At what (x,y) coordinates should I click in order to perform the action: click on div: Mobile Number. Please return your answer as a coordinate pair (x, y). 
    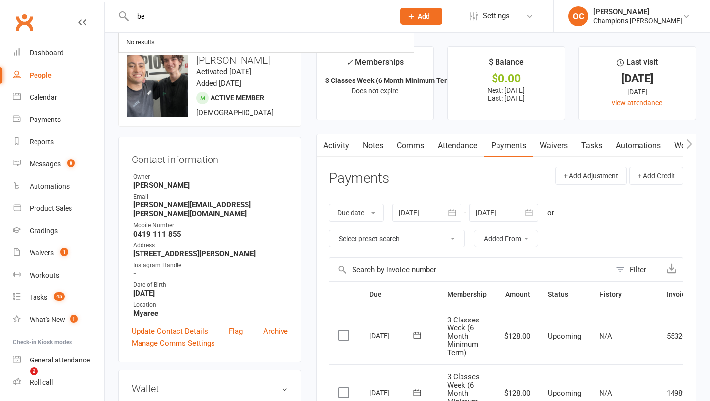
    Looking at the image, I should click on (211, 225).